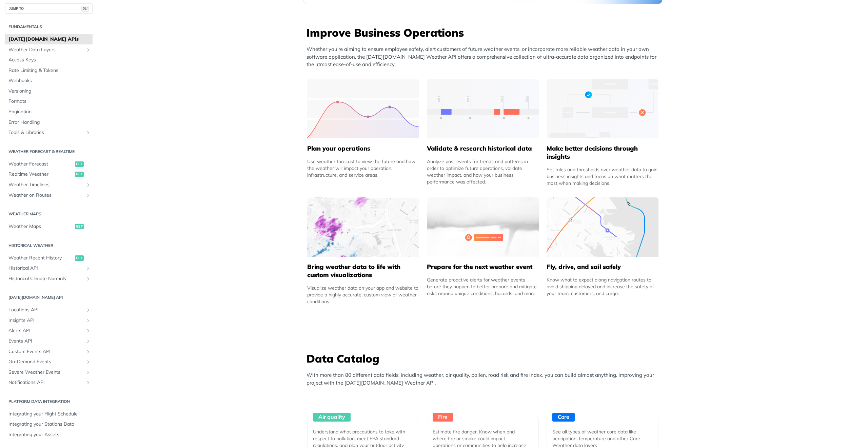 The height and width of the screenshot is (447, 868). I want to click on div: Use weather forecast to view the future and how the weather will impact your operation, infrastru..., so click(363, 168).